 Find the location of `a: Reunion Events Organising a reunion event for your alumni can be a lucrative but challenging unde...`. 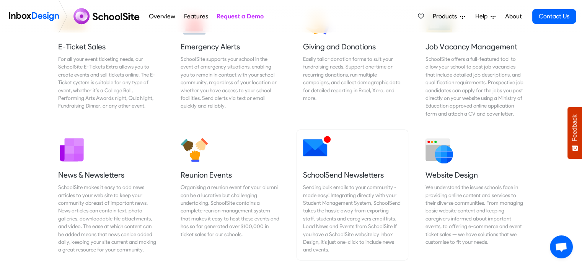

a: Reunion Events Organising a reunion event for your alumni can be a lucrative but challenging unde... is located at coordinates (230, 195).